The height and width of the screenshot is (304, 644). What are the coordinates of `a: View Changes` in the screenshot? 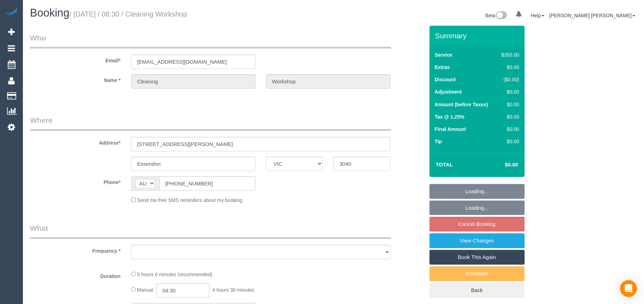 It's located at (477, 241).